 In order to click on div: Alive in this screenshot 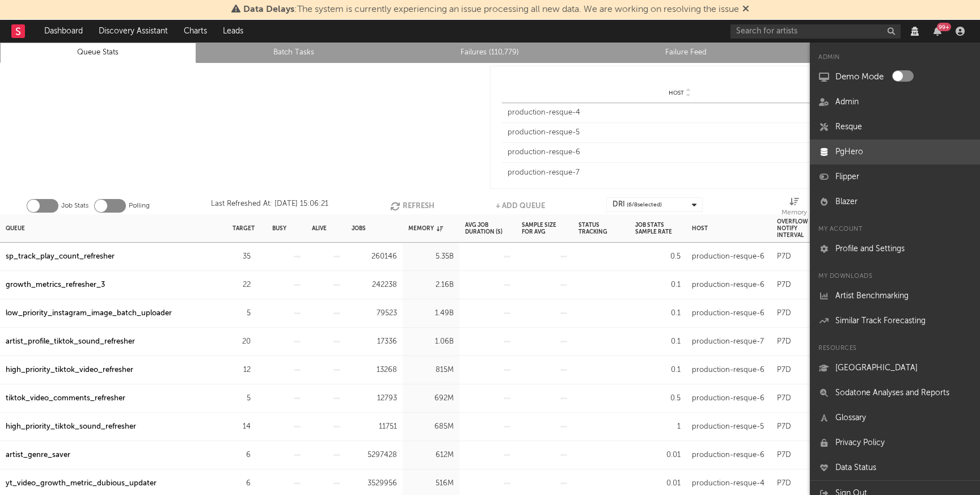, I will do `click(319, 228)`.